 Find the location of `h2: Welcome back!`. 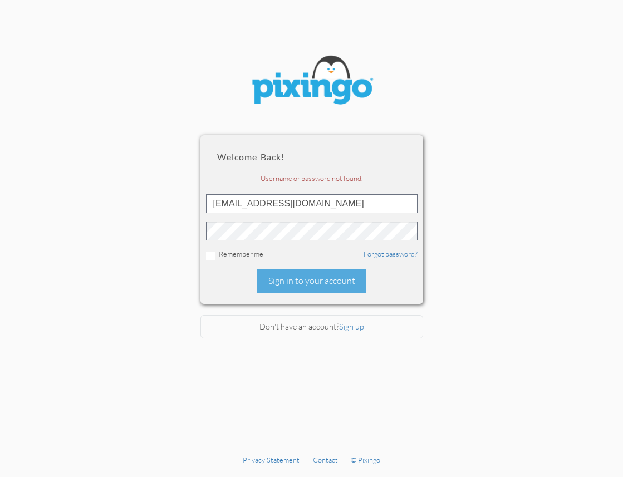

h2: Welcome back! is located at coordinates (312, 157).